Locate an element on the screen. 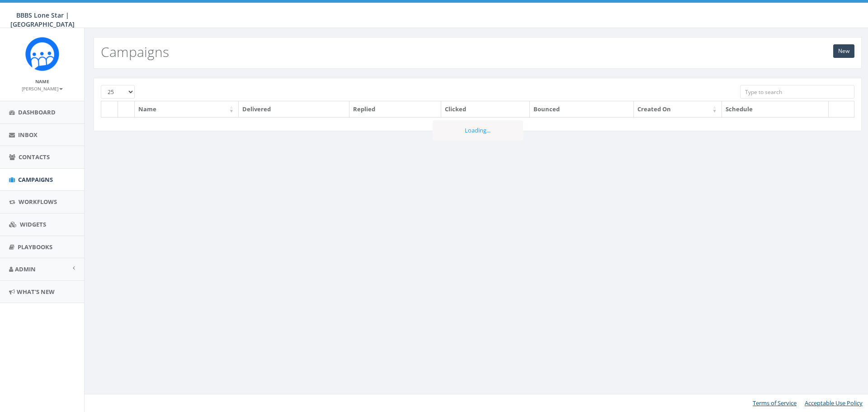  span: What's New is located at coordinates (36, 292).